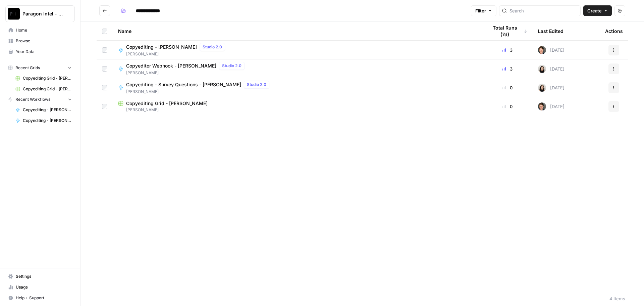 This screenshot has height=306, width=644. What do you see at coordinates (43, 14) in the screenshot?
I see `span: Paragon Intel - Copyediting` at bounding box center [43, 14].